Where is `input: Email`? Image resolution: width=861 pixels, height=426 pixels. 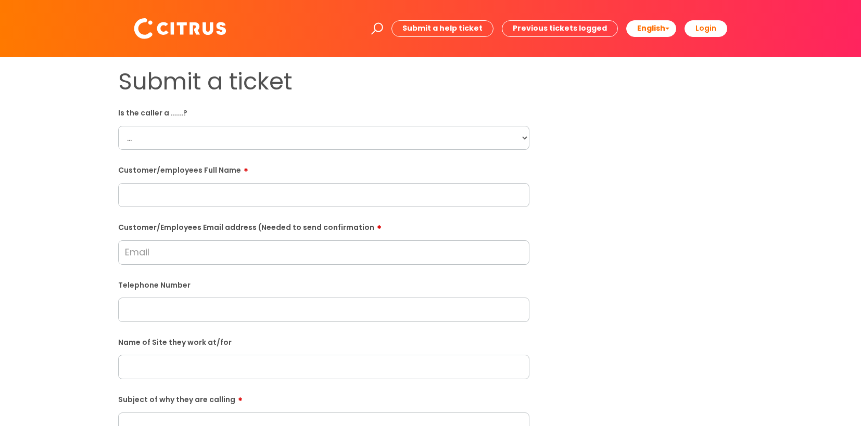
input: Email is located at coordinates (324, 252).